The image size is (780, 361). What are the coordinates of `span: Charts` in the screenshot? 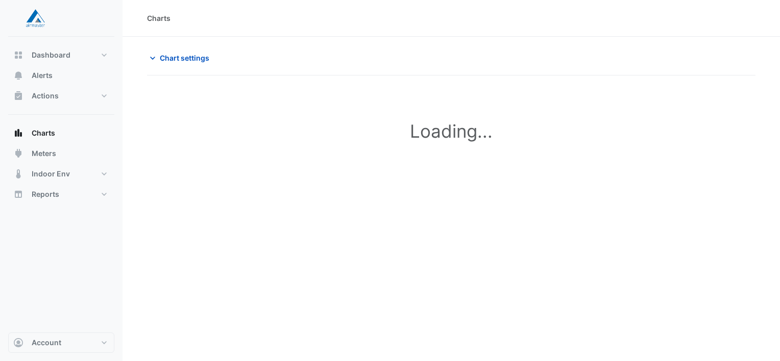 It's located at (43, 133).